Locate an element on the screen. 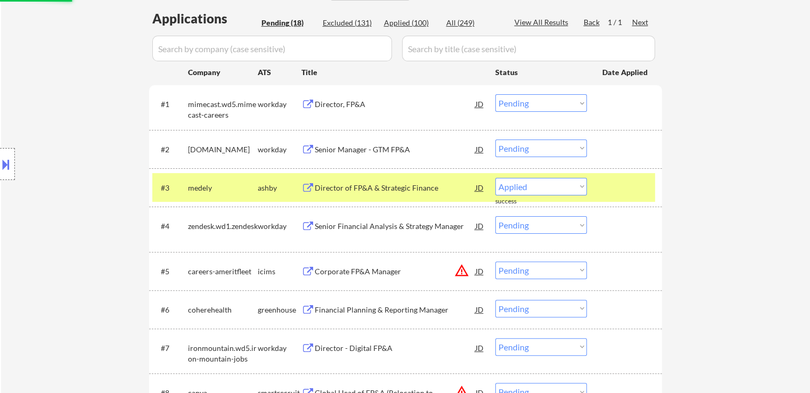  div: greenhouse is located at coordinates (279, 310).